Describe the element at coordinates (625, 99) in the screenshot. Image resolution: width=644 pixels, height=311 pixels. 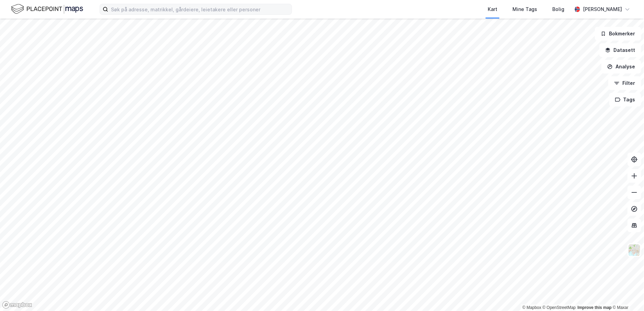
I see `button: Tags` at that location.